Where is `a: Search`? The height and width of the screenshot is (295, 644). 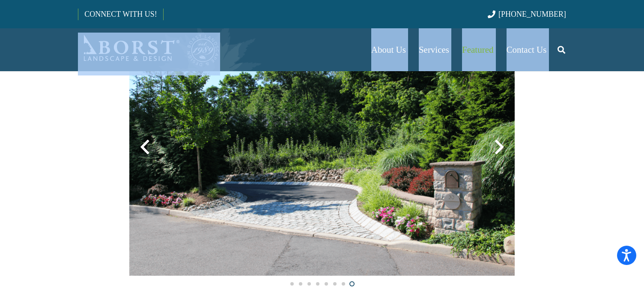
a: Search is located at coordinates (562, 50).